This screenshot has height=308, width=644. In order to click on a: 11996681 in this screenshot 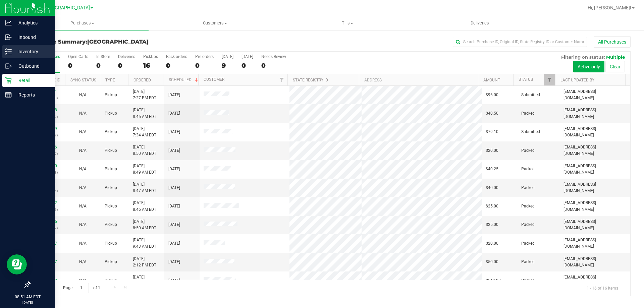, I will do `click(48, 92)`.